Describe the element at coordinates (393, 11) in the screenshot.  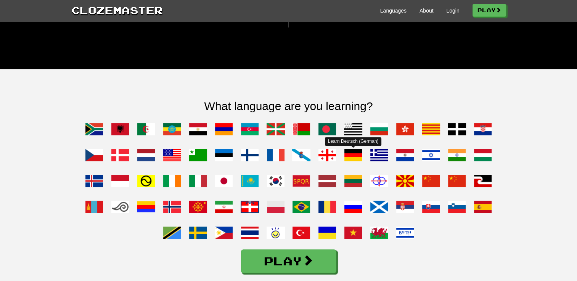
I see `a: Languages` at that location.